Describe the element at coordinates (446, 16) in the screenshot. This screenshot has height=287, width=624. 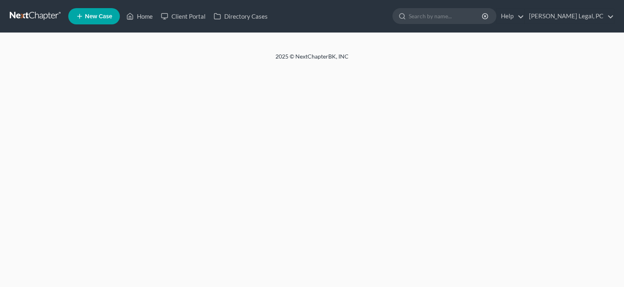
I see `input: Search by name...` at that location.